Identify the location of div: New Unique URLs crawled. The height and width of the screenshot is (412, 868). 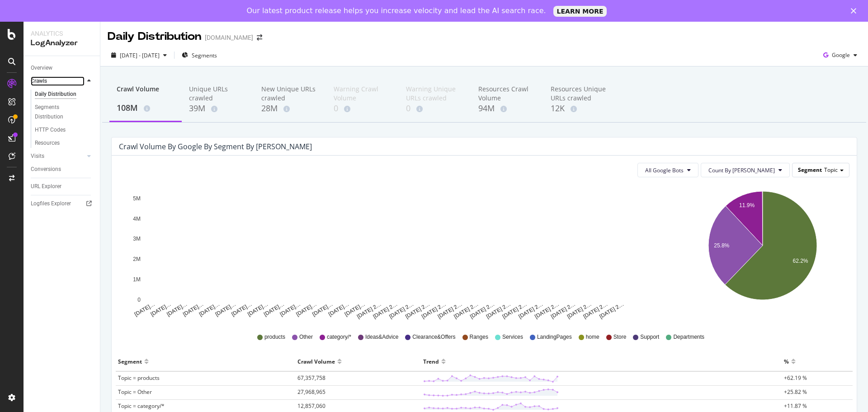
(290, 94).